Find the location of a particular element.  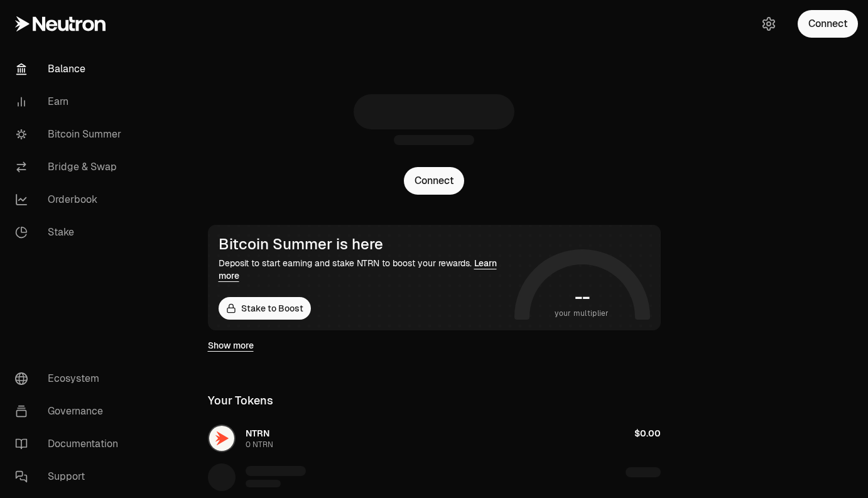

a: Show more is located at coordinates (231, 346).